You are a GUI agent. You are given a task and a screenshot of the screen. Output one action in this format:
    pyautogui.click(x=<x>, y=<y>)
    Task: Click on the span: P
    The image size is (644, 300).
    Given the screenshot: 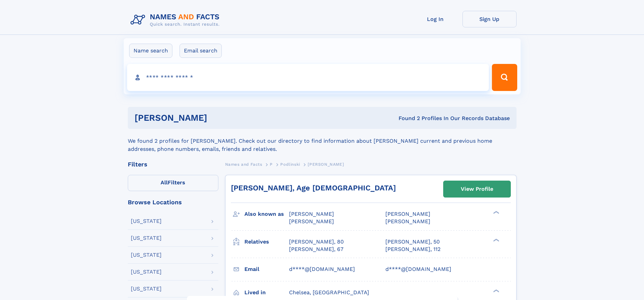 What is the action you would take?
    pyautogui.click(x=271, y=165)
    